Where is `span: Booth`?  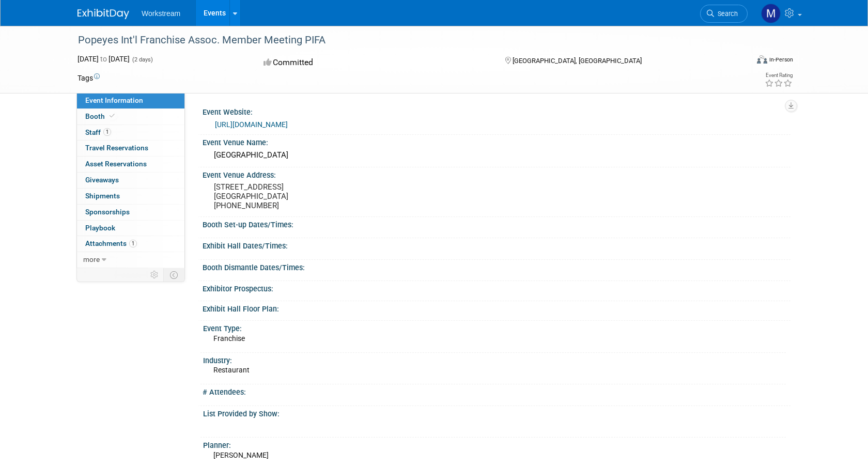
span: Booth is located at coordinates (101, 117).